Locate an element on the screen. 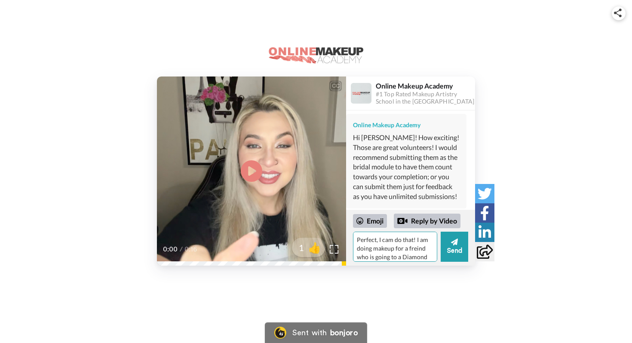 The height and width of the screenshot is (343, 632). img: Full screen is located at coordinates (334, 249).